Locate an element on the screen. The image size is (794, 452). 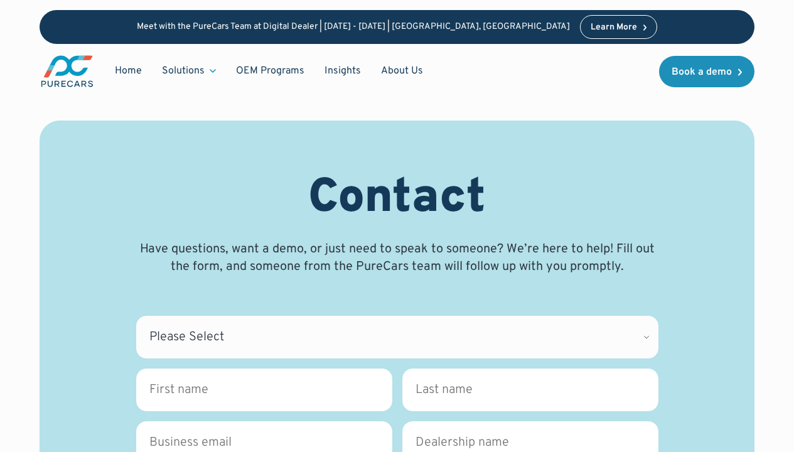
a: main is located at coordinates (67, 71).